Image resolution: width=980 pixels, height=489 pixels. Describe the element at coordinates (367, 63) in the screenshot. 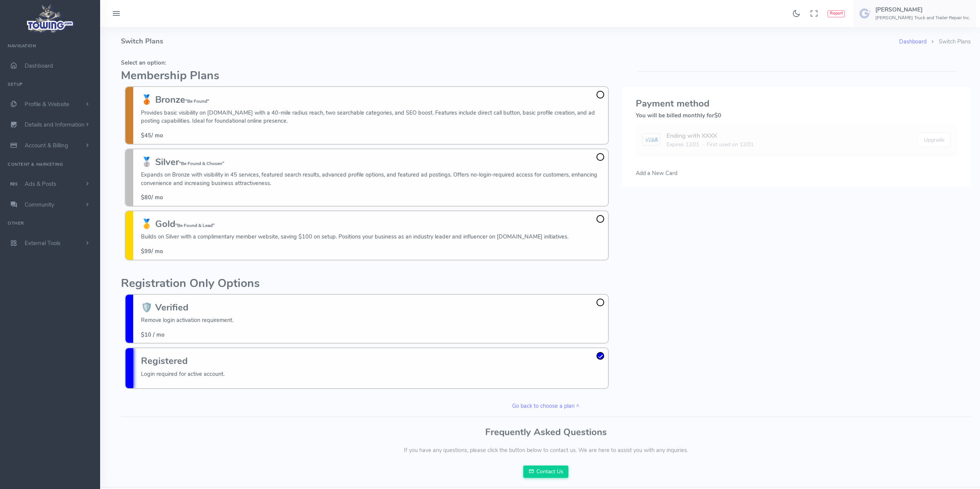

I see `h5: Select an option:` at that location.